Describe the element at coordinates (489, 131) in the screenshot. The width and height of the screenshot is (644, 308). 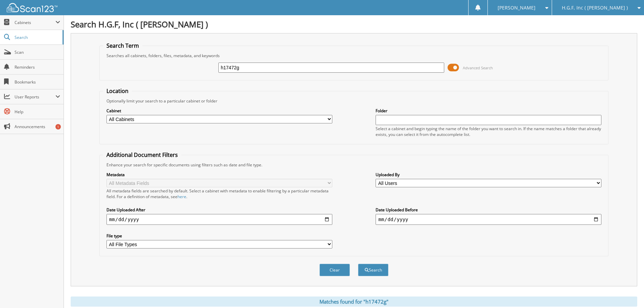
I see `div: Select a cabinet and begin typing the name of the folder you want to search in. If the name match...` at that location.